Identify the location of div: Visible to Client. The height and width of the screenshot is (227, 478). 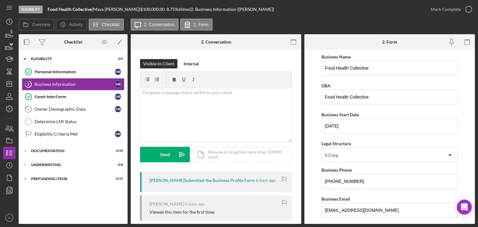
(159, 64).